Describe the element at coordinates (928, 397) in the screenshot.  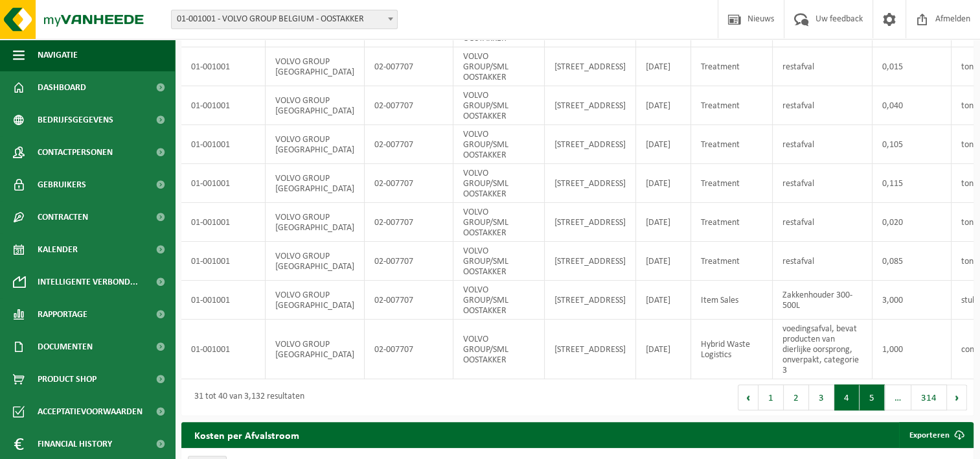
I see `button: 314` at that location.